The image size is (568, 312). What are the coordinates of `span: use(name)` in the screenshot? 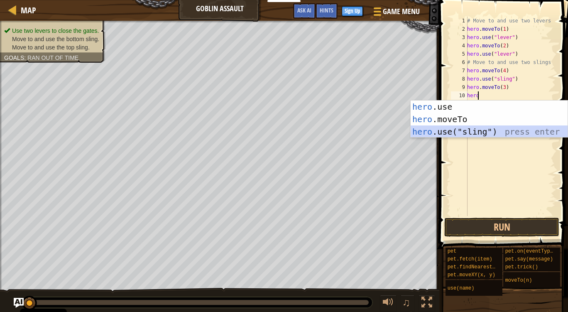 It's located at (461, 288).